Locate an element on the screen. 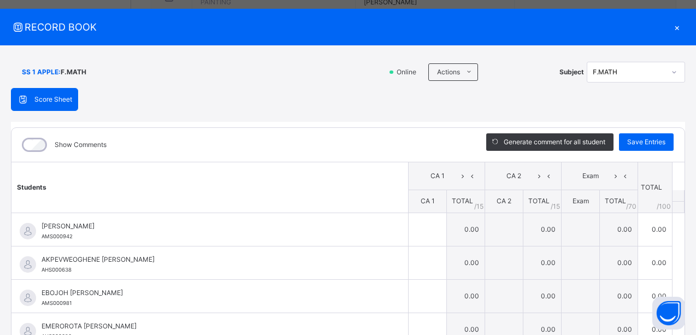  span: Generate comment for all student is located at coordinates (555, 142).